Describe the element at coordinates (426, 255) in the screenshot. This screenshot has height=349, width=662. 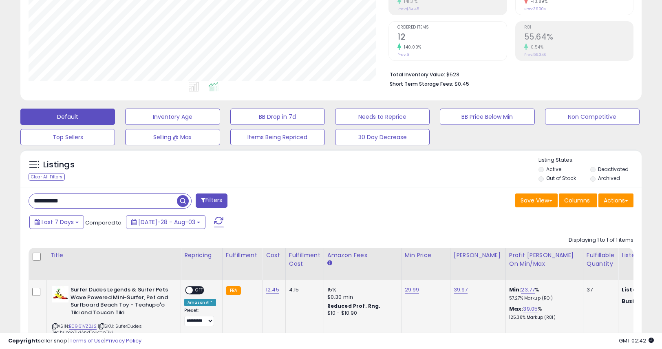
I see `div: Min Price` at that location.